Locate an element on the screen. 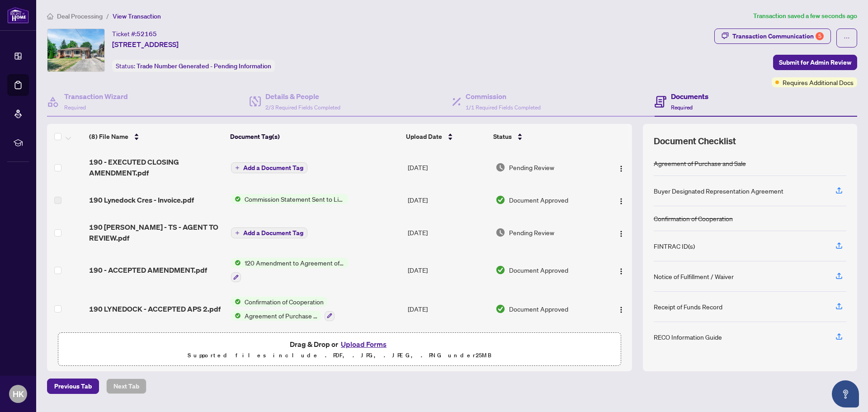 This screenshot has width=868, height=412. div: Buyer Designated Representation Agreement is located at coordinates (718, 191).